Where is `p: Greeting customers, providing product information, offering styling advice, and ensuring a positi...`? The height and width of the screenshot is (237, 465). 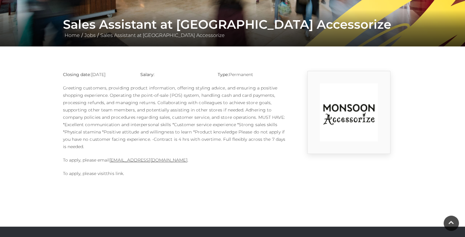
p: Greeting customers, providing product information, offering styling advice, and ensuring a positi... is located at coordinates (175, 117).